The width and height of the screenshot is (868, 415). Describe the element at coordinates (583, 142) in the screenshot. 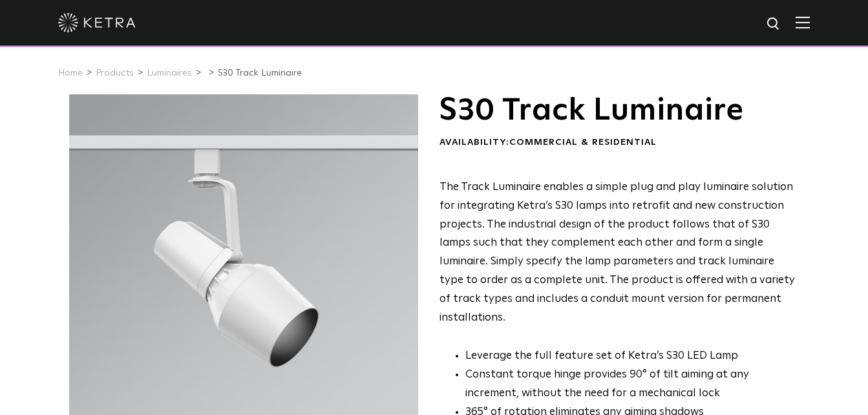

I see `span: Commercial & Residential` at that location.